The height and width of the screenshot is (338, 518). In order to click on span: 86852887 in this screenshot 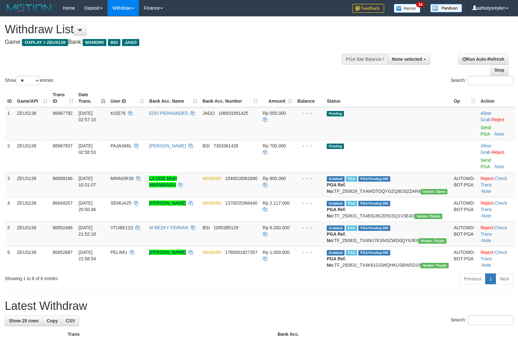, I will do `click(63, 252)`.